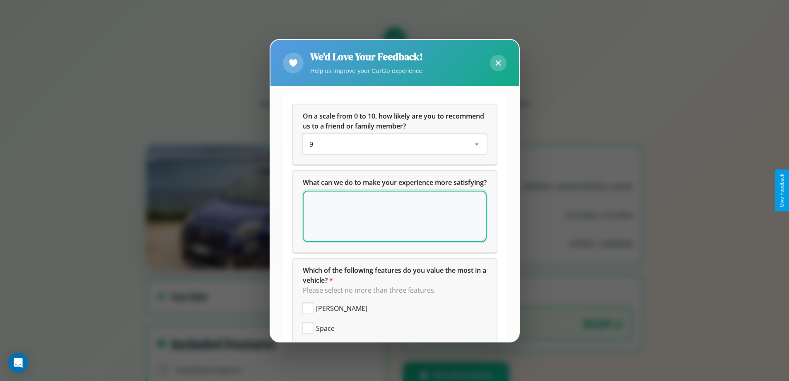 This screenshot has height=381, width=789. I want to click on h5: On a scale from 0 to 10, how likely are you to recommend us to a friend or family member?, so click(395, 121).